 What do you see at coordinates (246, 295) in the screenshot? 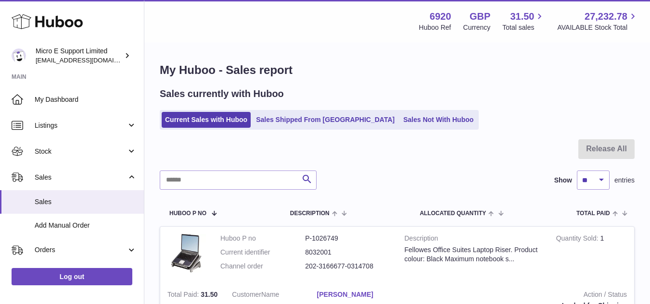
I see `span: Customer` at bounding box center [246, 295].